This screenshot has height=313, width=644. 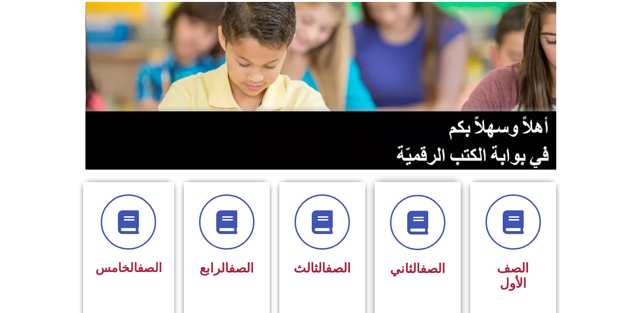 What do you see at coordinates (513, 276) in the screenshot?
I see `span: الصف الأول` at bounding box center [513, 276].